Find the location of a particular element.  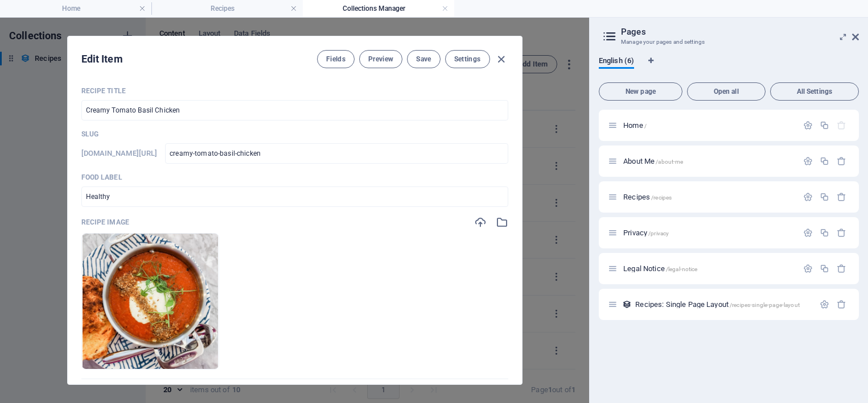

li: card0.jpg is located at coordinates (150, 301).